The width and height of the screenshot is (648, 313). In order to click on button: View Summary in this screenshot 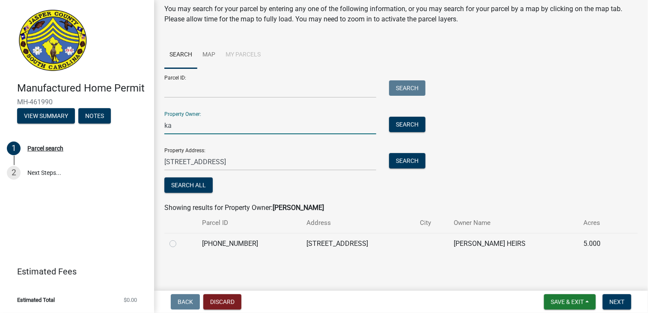, I will do `click(46, 116)`.